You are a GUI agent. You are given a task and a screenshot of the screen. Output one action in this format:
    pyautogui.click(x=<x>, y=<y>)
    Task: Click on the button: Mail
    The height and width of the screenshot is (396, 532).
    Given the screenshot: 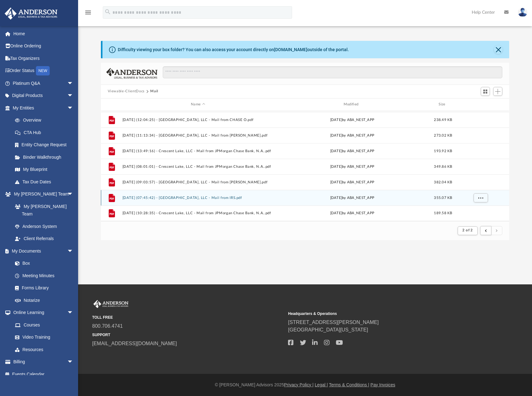 What is the action you would take?
    pyautogui.click(x=154, y=92)
    